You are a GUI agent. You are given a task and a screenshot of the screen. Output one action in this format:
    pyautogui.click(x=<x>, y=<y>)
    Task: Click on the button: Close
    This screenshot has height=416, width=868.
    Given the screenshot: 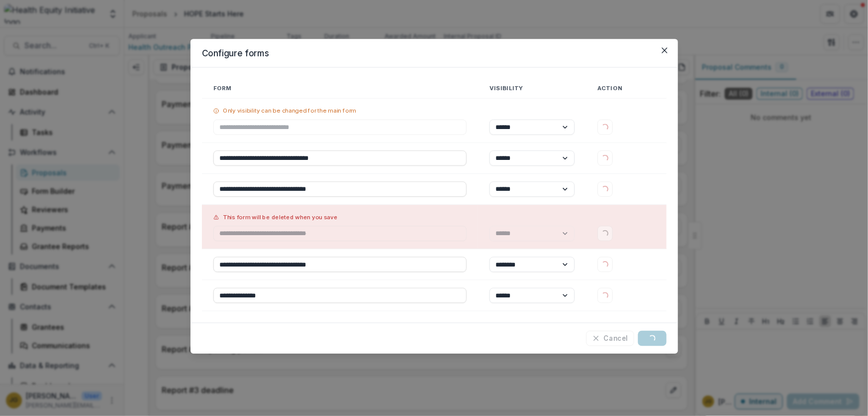 What is the action you would take?
    pyautogui.click(x=664, y=50)
    